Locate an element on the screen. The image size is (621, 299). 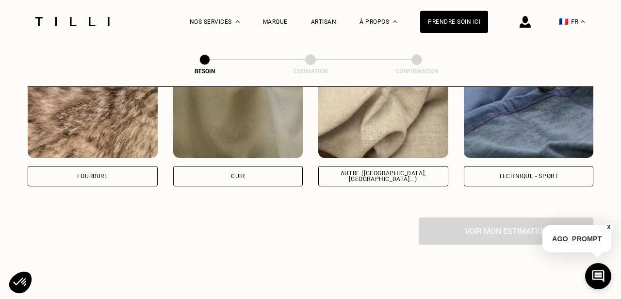
img: menu déroulant is located at coordinates (583, 21).